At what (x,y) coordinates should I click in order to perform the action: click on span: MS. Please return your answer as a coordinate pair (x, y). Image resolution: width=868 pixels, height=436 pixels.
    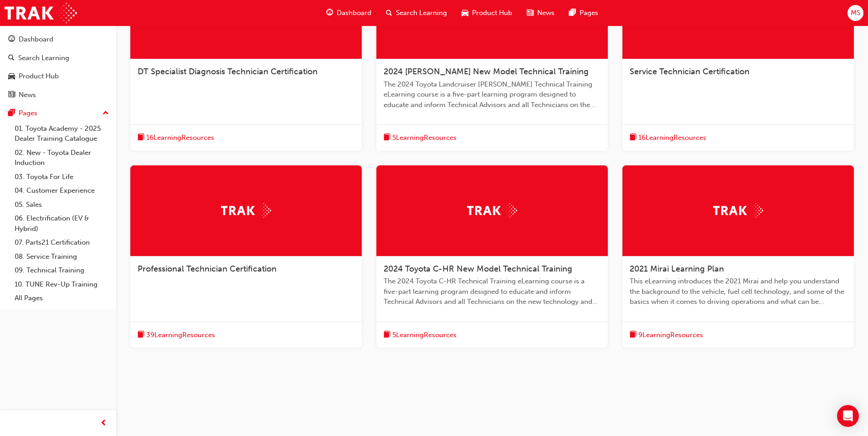
    Looking at the image, I should click on (856, 13).